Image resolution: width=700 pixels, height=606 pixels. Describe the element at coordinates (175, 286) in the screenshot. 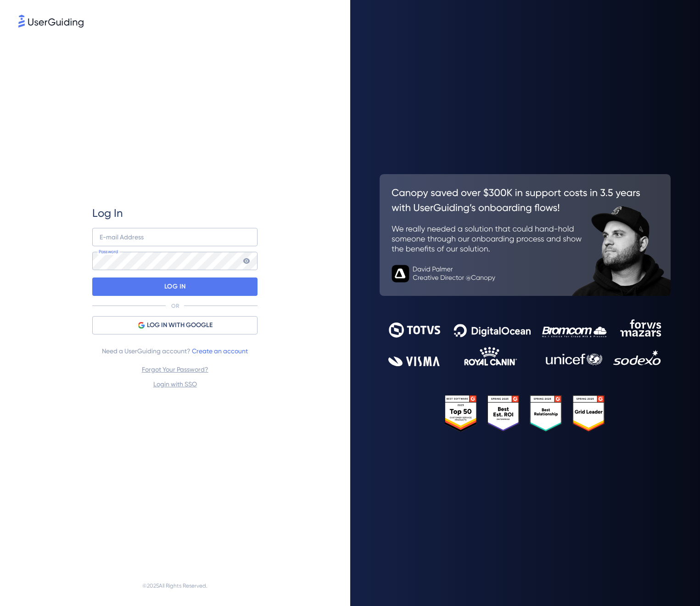

I see `p: LOG IN` at that location.